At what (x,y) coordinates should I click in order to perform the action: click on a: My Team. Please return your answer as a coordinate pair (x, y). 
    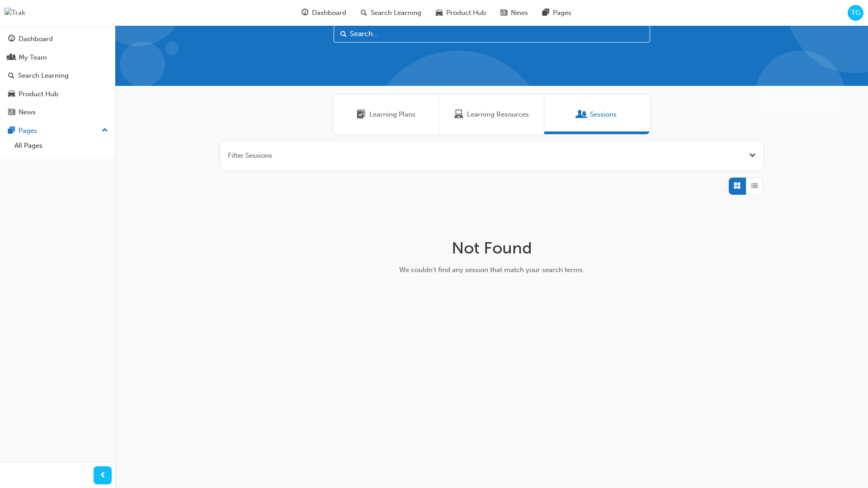
    Looking at the image, I should click on (57, 57).